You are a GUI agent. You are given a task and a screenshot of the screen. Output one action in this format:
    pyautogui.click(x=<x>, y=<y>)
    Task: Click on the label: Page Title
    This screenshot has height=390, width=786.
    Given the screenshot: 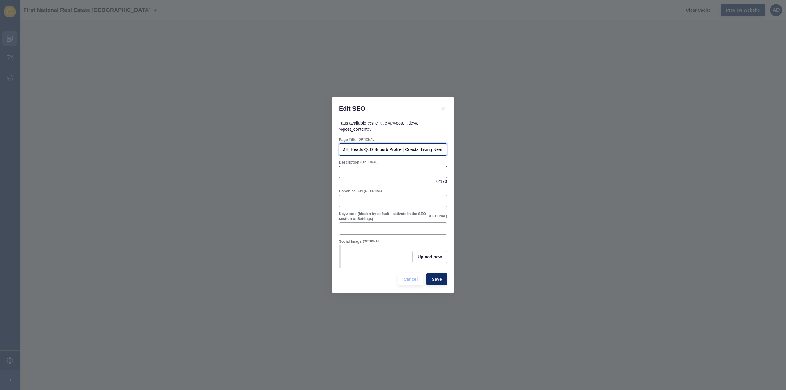 What is the action you would take?
    pyautogui.click(x=348, y=140)
    